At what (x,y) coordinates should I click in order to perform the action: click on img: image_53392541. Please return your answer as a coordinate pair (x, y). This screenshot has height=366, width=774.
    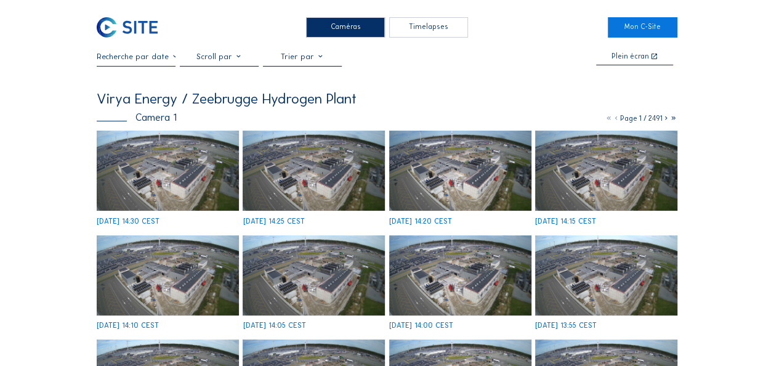
    Looking at the image, I should click on (168, 275).